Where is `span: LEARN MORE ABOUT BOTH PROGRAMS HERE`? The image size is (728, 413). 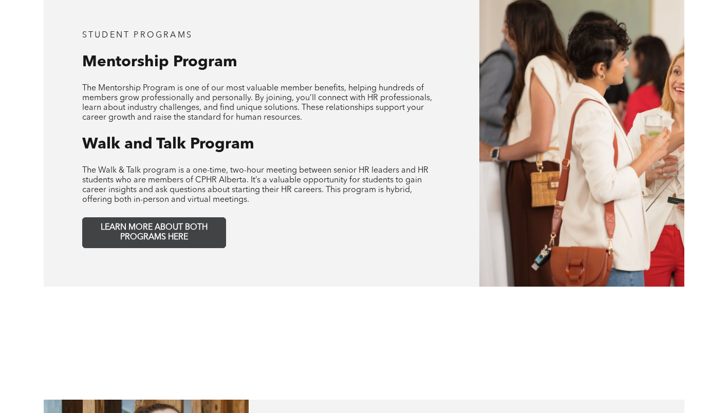 span: LEARN MORE ABOUT BOTH PROGRAMS HERE is located at coordinates (154, 233).